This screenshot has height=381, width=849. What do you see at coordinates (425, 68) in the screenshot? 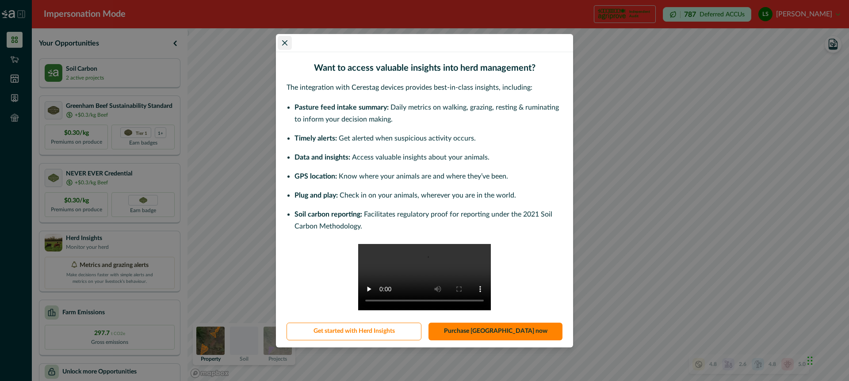
I see `h2: Want to access valuable insights into herd management?` at bounding box center [425, 68].